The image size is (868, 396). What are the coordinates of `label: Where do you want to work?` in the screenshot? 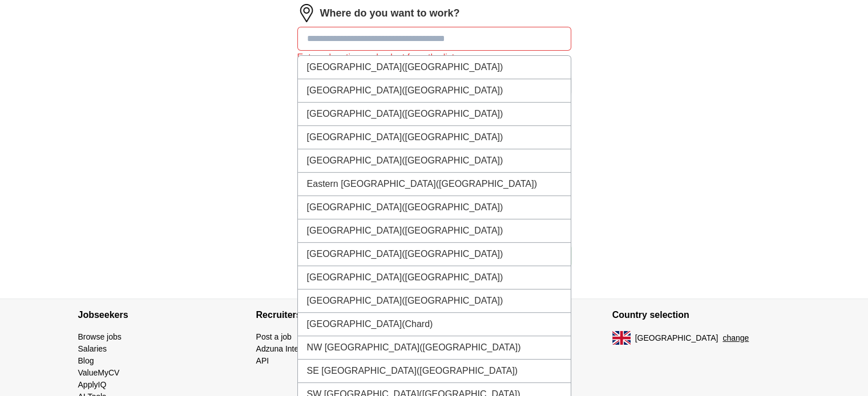 It's located at (390, 13).